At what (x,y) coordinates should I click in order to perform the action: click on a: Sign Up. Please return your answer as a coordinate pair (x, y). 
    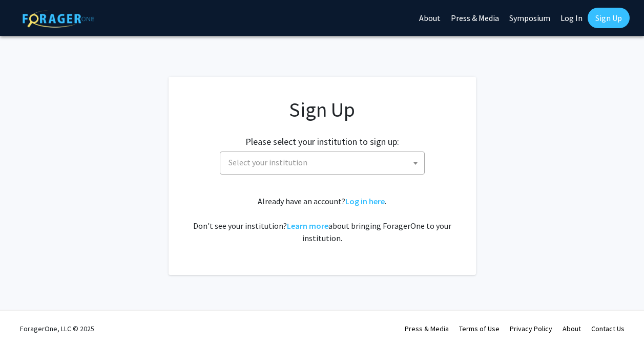
    Looking at the image, I should click on (608, 18).